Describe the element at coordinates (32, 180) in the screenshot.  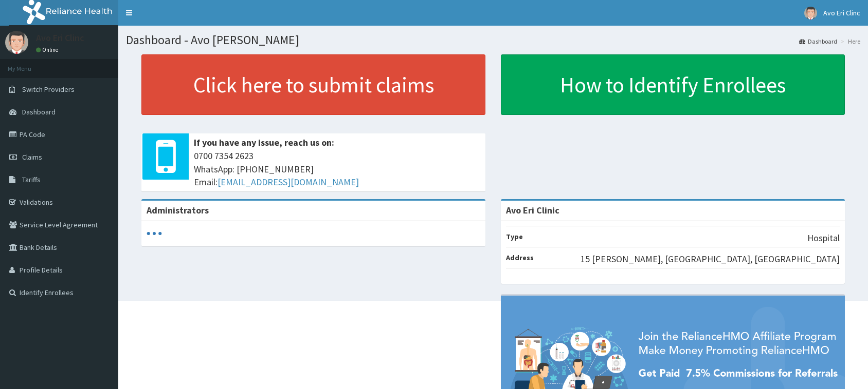
I see `span: Tariffs` at that location.